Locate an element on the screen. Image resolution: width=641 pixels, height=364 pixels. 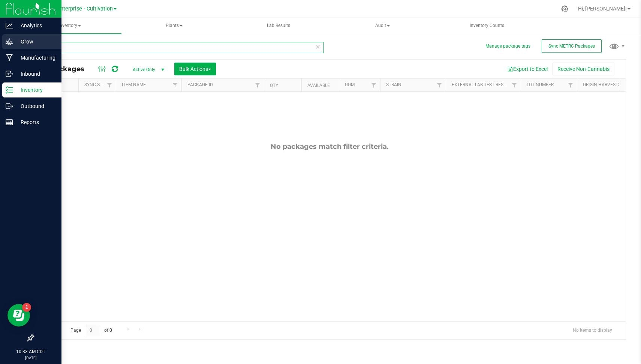
a: Qty is located at coordinates (274, 85).